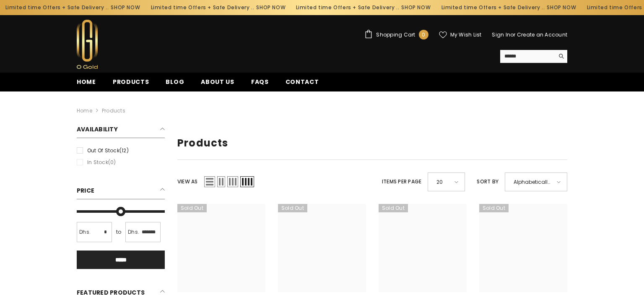 The image size is (644, 295). What do you see at coordinates (536, 182) in the screenshot?
I see `div: Alphabetically, A-Z` at bounding box center [536, 182].